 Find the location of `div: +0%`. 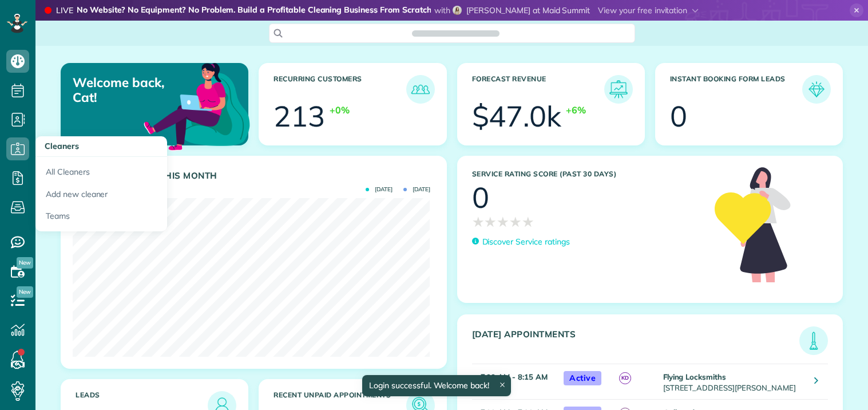

div: +0% is located at coordinates (339, 110).